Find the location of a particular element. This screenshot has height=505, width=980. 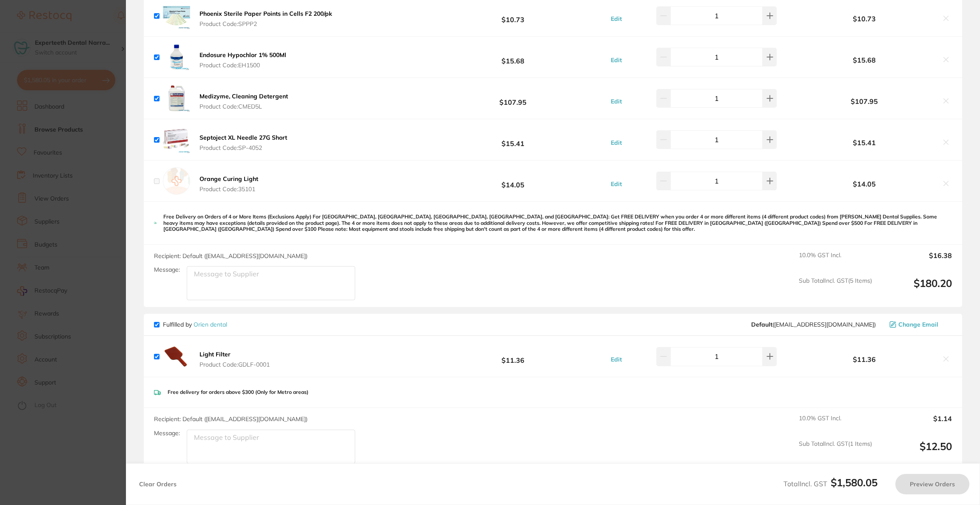

output: $180.20 is located at coordinates (916, 288).